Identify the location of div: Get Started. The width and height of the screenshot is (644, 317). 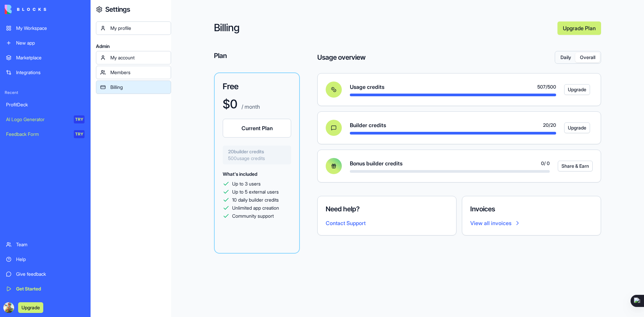
(50, 289).